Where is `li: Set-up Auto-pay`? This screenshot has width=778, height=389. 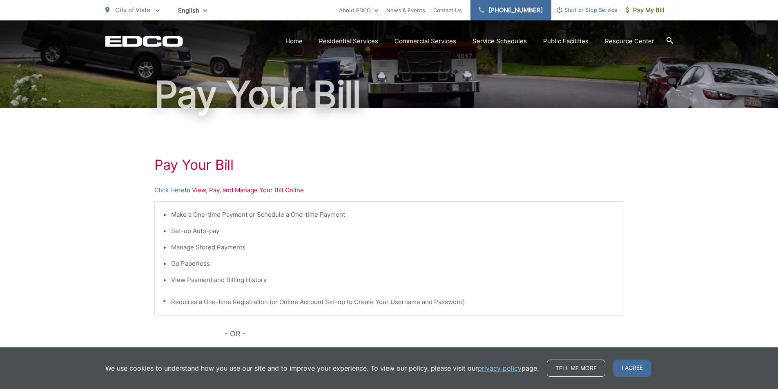
li: Set-up Auto-pay is located at coordinates (393, 231).